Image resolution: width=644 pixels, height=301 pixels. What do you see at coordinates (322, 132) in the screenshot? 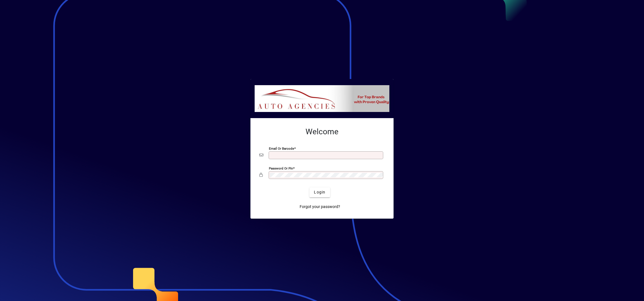
I see `h2: Welcome` at bounding box center [322, 132].